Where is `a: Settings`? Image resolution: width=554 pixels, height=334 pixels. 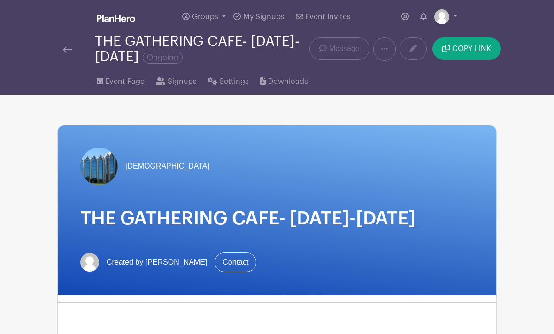
a: Settings is located at coordinates (228, 80).